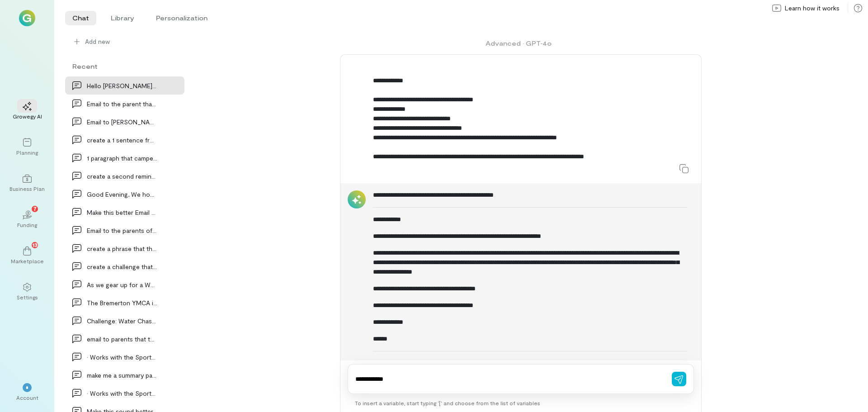  Describe the element at coordinates (122, 103) in the screenshot. I see `div: Email to the parent that they do not have someone…` at that location.